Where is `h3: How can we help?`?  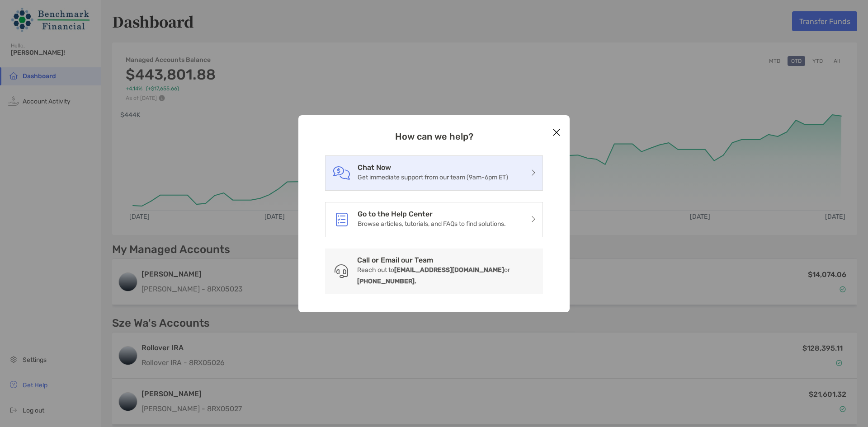
h3: How can we help? is located at coordinates (434, 137).